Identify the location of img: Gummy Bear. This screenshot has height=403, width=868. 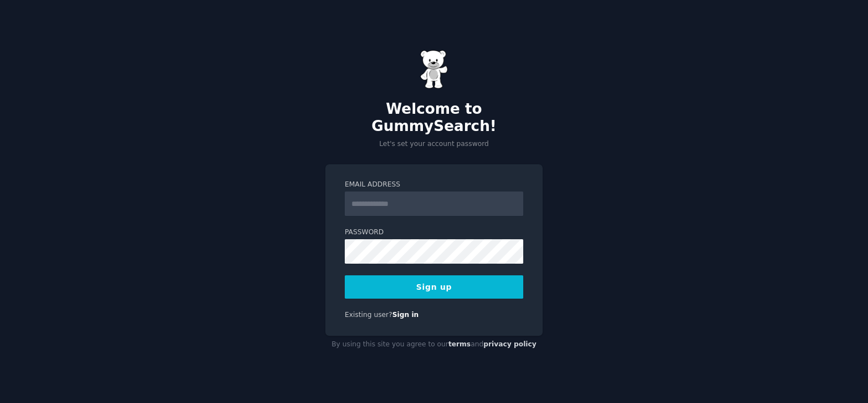
(434, 69).